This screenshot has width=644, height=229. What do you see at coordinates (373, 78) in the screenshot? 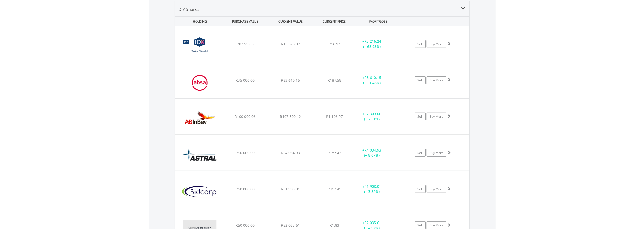
I see `span: R8 610.15` at bounding box center [373, 78].